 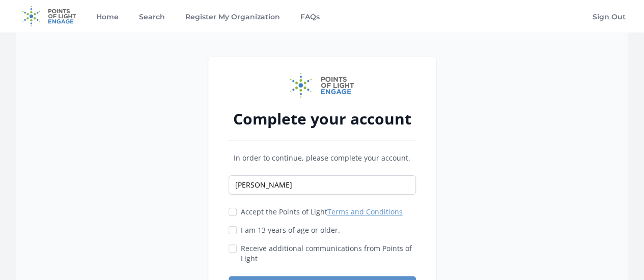 I want to click on label: Receive additional communications from Points of Light, so click(x=328, y=254).